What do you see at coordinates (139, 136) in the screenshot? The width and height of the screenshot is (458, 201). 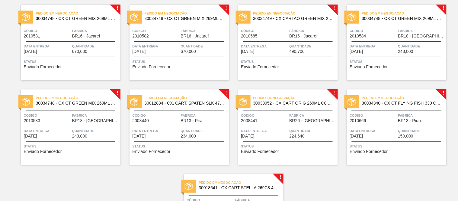 I see `span: 12/09/2025` at bounding box center [139, 136].